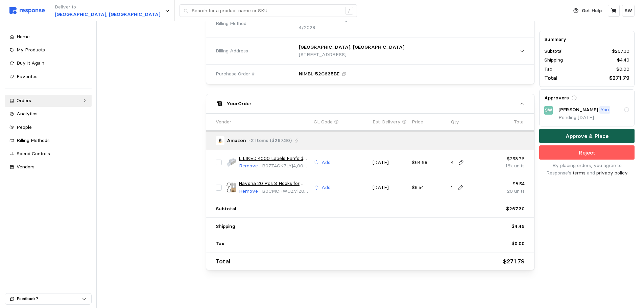 This screenshot has height=308, width=644. What do you see at coordinates (557, 98) in the screenshot?
I see `h5: Approvers` at bounding box center [557, 98].